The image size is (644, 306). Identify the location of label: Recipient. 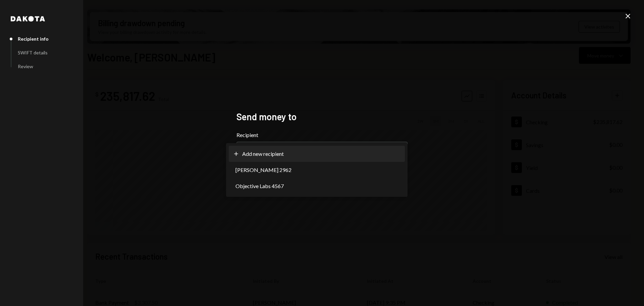
(322, 135).